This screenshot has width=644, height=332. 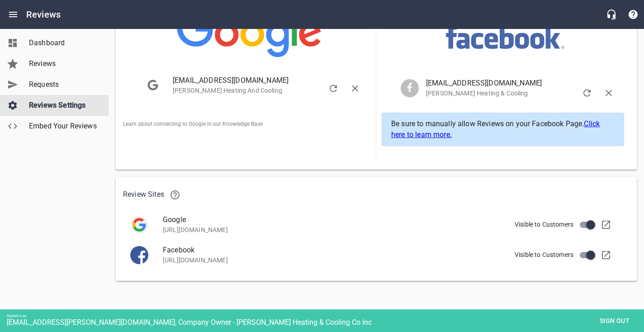 I want to click on div: Facebook, so click(x=139, y=256).